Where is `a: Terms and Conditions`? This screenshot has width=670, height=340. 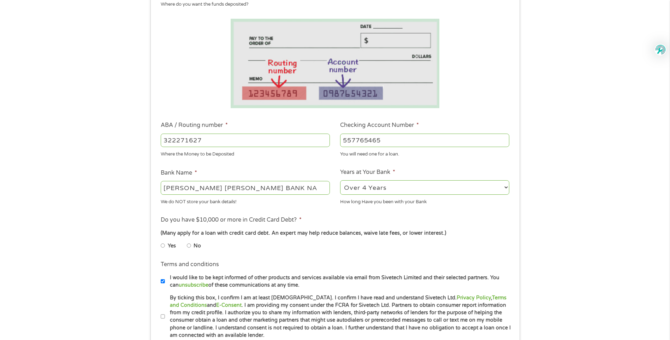 a: Terms and Conditions is located at coordinates (338, 301).